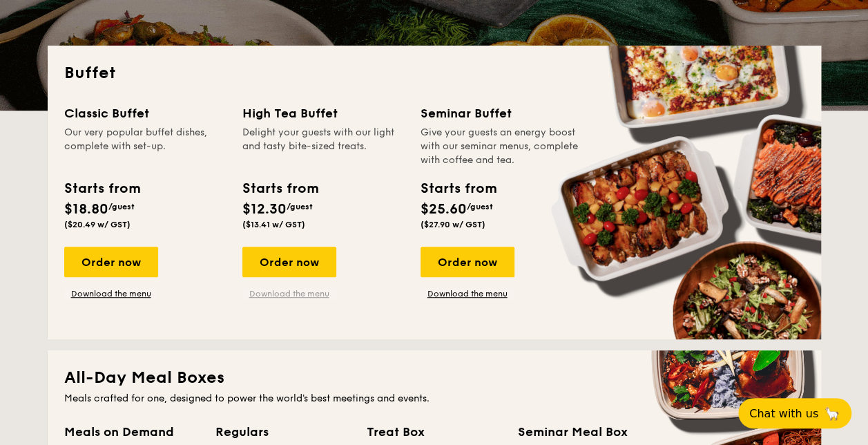 The image size is (868, 445). Describe the element at coordinates (434, 74) in the screenshot. I see `h2: Buffet` at that location.